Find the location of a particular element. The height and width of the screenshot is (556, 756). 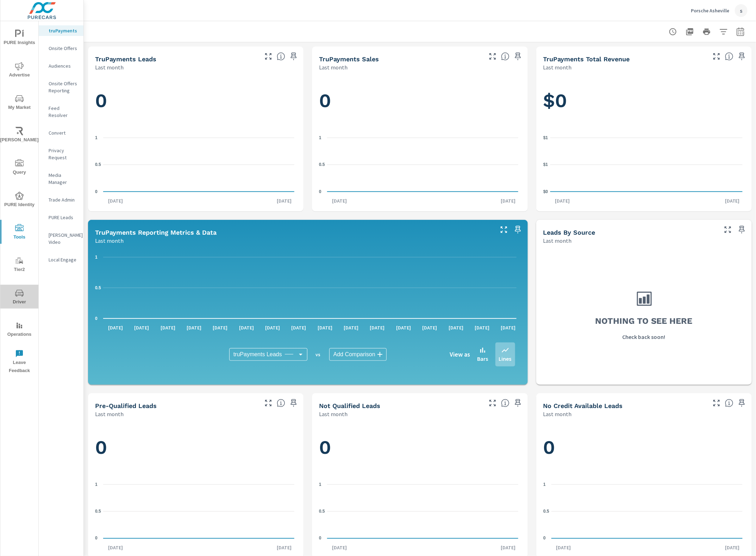

div: Convert is located at coordinates (61, 133).